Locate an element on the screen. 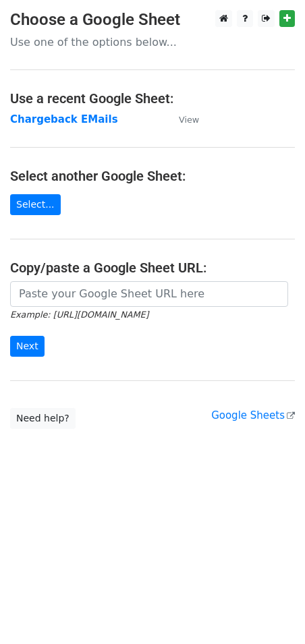 Image resolution: width=305 pixels, height=644 pixels. p: Use one of the options below... is located at coordinates (152, 42).